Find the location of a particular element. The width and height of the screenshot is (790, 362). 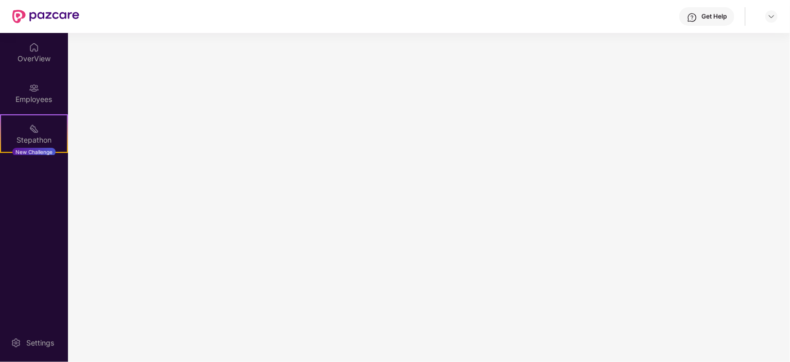

div: New Challenge is located at coordinates (34, 152).